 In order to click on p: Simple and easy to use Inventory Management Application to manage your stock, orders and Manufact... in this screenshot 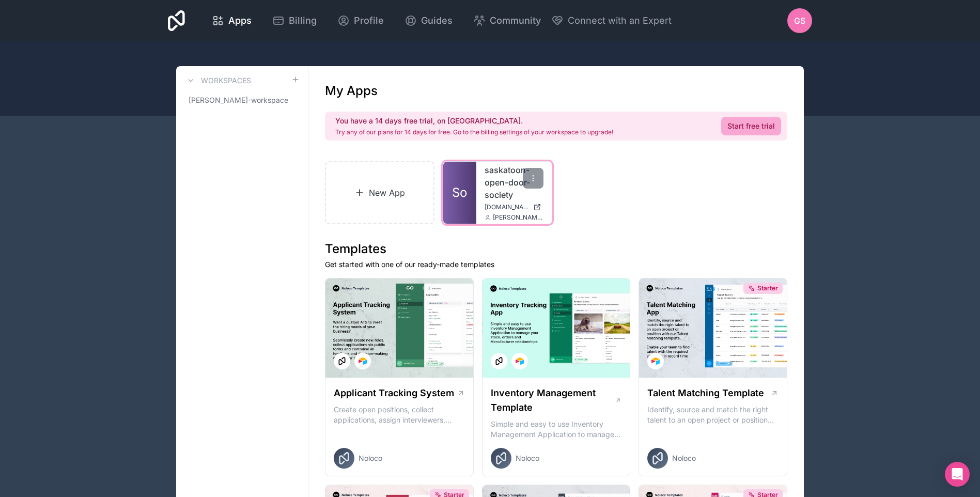, I will do `click(557, 430)`.